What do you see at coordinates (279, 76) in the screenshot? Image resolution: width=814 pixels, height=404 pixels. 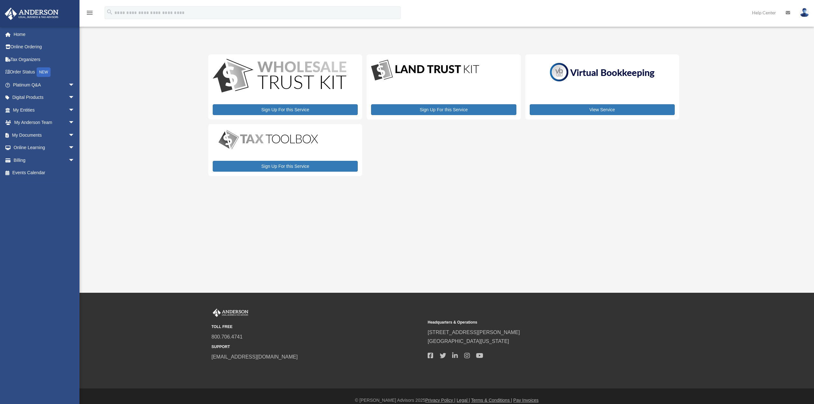 I see `img: WS-Trust-Kit-lgo-1.jpg` at bounding box center [279, 76].